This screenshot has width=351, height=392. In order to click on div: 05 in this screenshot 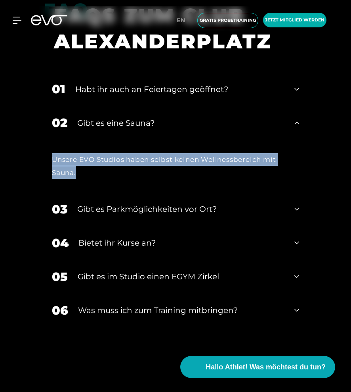, I will do `click(60, 276)`.